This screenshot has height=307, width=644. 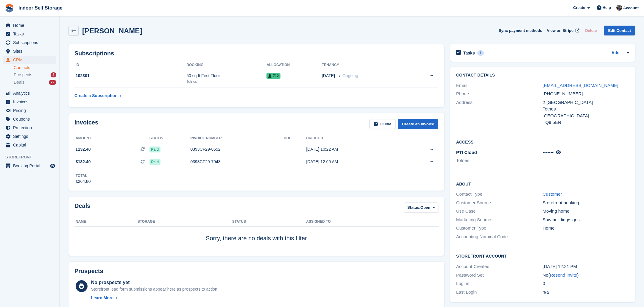 I want to click on a: Prospects 2, so click(x=35, y=74).